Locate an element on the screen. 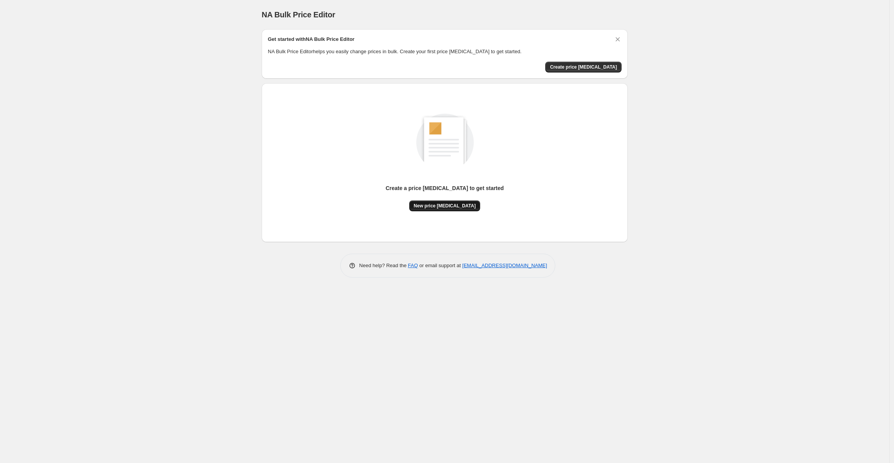 This screenshot has width=894, height=463. button: Create price change job is located at coordinates (583, 67).